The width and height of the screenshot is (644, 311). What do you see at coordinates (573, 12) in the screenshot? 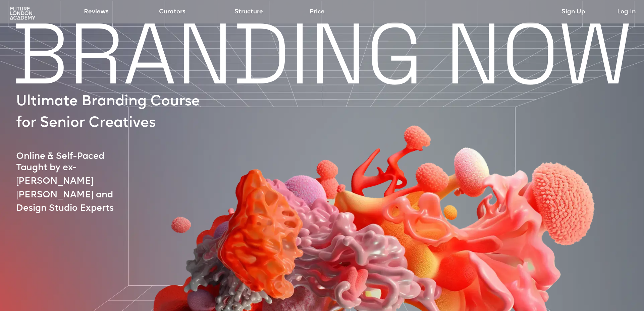
I see `a: Sign Up` at bounding box center [573, 12].